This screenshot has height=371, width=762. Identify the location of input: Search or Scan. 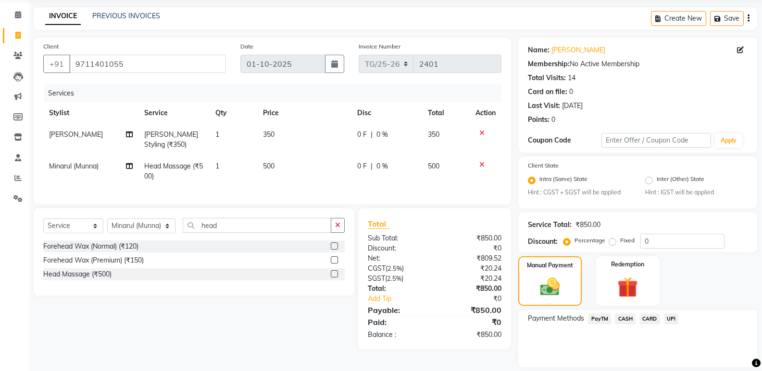
(257, 225).